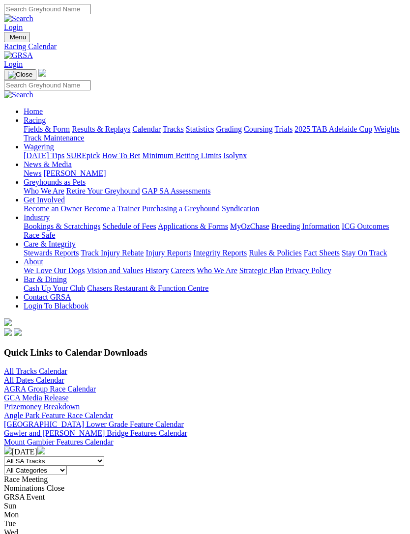 Image resolution: width=410 pixels, height=534 pixels. Describe the element at coordinates (45, 279) in the screenshot. I see `a: Bar & Dining` at that location.